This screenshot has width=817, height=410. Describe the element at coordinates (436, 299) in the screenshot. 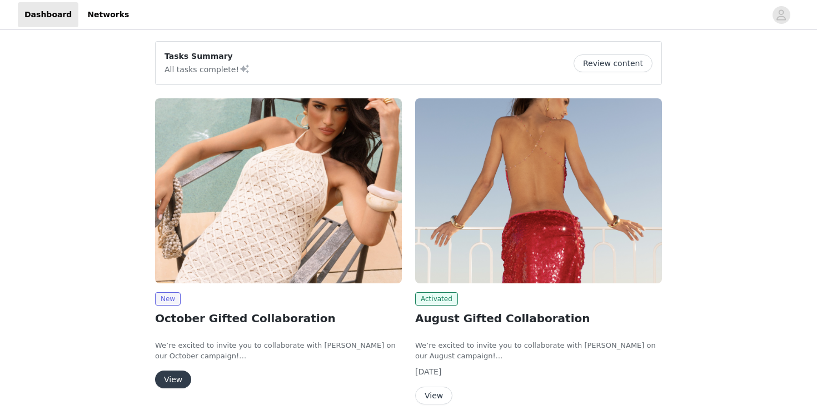

I see `span: Activated` at that location.